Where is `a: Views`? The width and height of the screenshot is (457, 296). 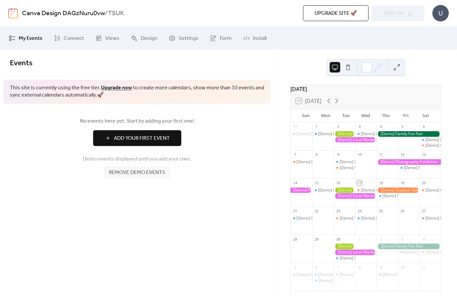 a: Views is located at coordinates (107, 38).